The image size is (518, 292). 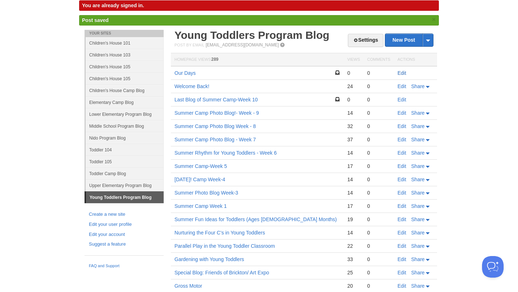 What do you see at coordinates (124, 214) in the screenshot?
I see `a: Create a new site` at bounding box center [124, 214].